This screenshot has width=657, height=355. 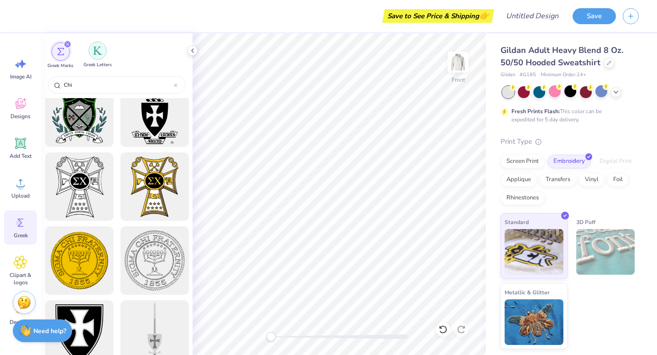 What do you see at coordinates (508, 75) in the screenshot?
I see `span: Gildan` at bounding box center [508, 75].